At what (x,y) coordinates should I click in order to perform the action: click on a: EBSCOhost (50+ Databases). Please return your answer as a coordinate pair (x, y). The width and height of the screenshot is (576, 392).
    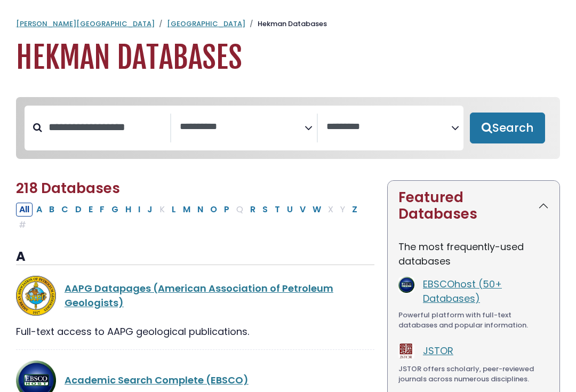
    Looking at the image, I should click on (462, 291).